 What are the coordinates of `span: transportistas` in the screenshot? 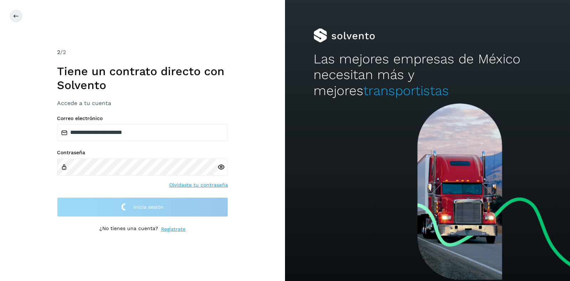 It's located at (406, 90).